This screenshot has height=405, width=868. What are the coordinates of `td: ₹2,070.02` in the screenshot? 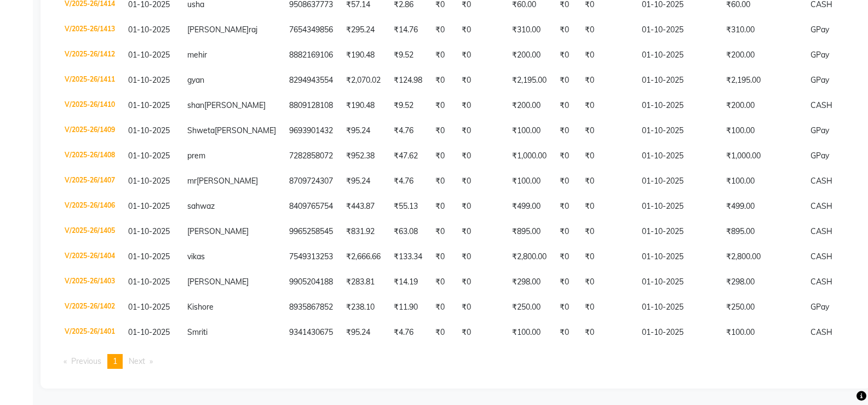 It's located at (363, 80).